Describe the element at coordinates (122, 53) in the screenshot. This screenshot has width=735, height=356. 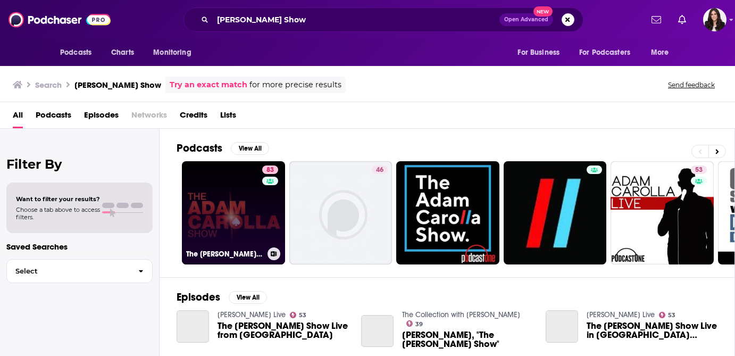
I see `a: Charts` at that location.